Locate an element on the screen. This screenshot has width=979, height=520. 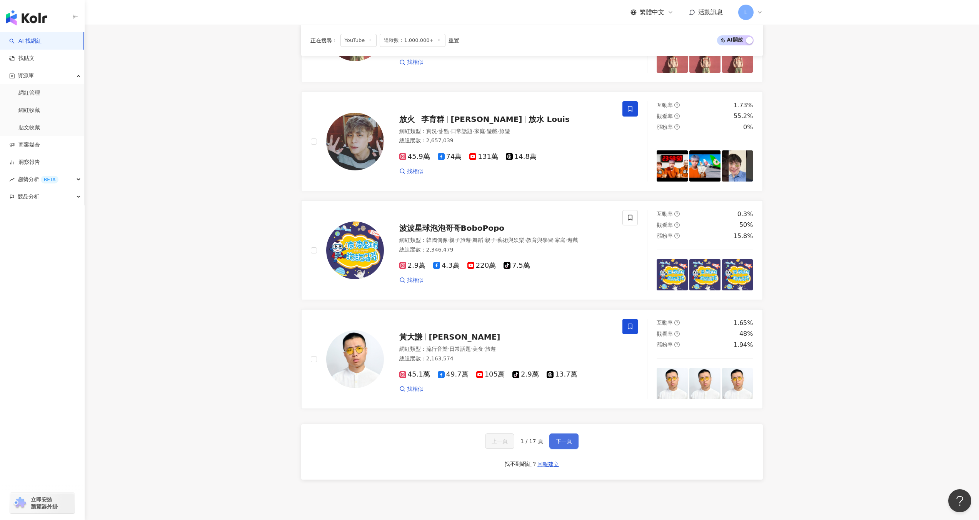
span: 藝術與娛樂 is located at coordinates (511, 240).